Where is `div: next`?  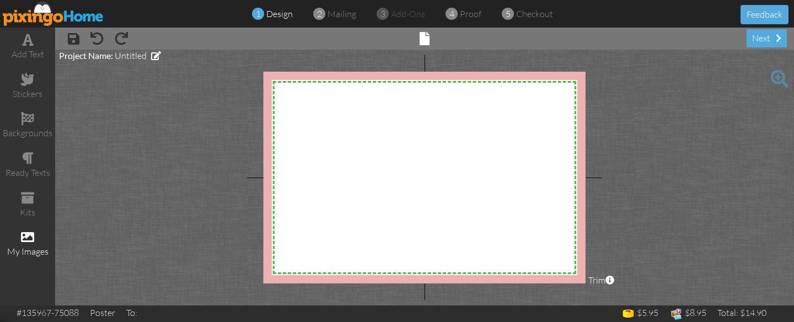 div: next is located at coordinates (766, 38).